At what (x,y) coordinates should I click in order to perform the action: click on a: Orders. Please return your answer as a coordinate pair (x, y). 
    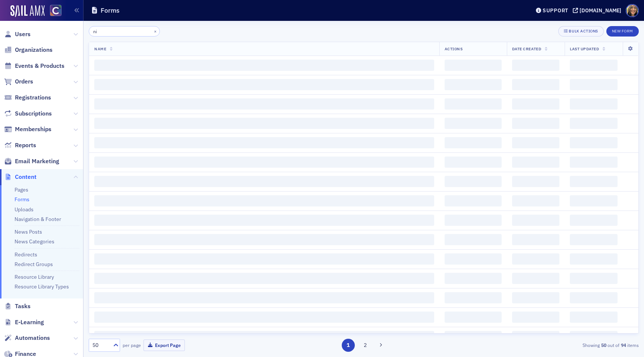
    Looking at the image, I should click on (19, 82).